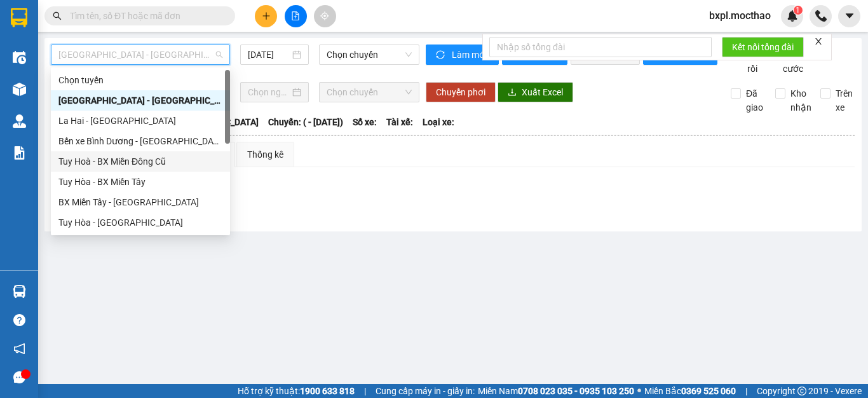 The width and height of the screenshot is (868, 398). Describe the element at coordinates (400, 122) in the screenshot. I see `span: Tài xế:` at that location.